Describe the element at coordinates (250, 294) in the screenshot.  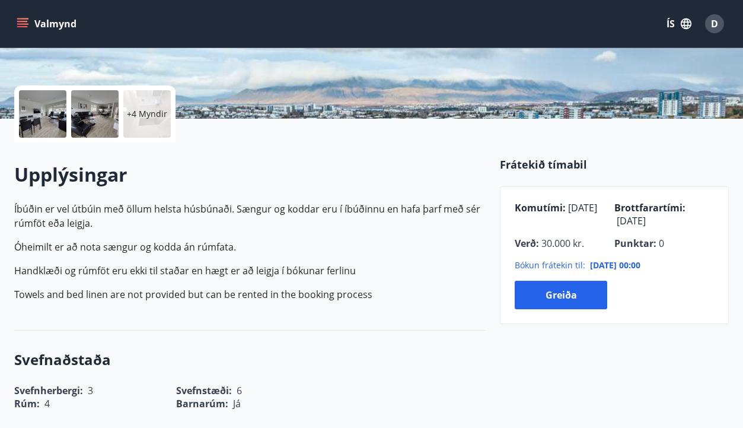
I see `p: Towels and bed linen are not provided but can be rented in the booking process` at that location.